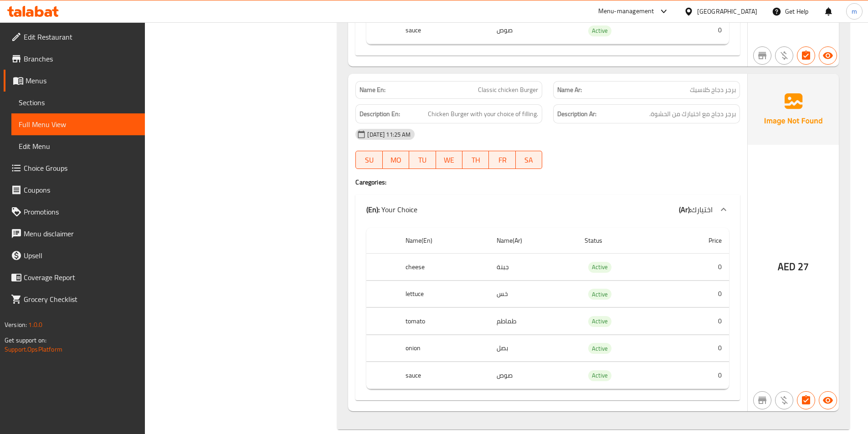  I want to click on b: (En):, so click(373, 210).